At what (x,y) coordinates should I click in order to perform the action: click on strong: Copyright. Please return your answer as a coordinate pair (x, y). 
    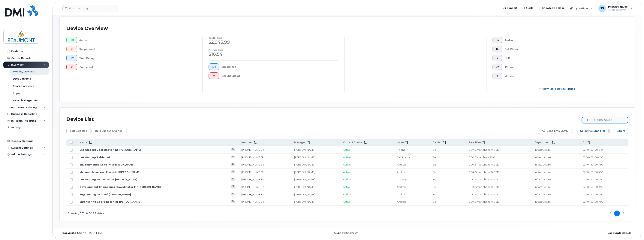
    Looking at the image, I should click on (69, 233).